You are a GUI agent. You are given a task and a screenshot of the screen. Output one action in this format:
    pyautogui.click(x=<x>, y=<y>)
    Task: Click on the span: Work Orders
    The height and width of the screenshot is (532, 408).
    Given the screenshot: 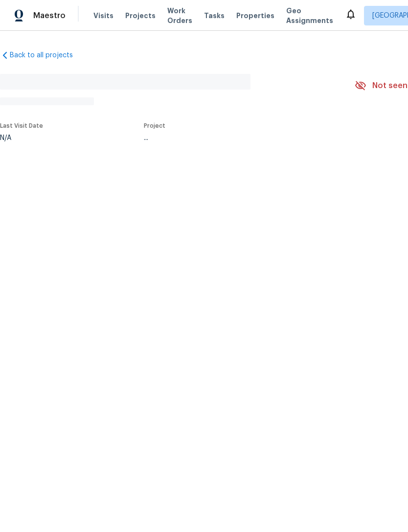 What is the action you would take?
    pyautogui.click(x=179, y=15)
    